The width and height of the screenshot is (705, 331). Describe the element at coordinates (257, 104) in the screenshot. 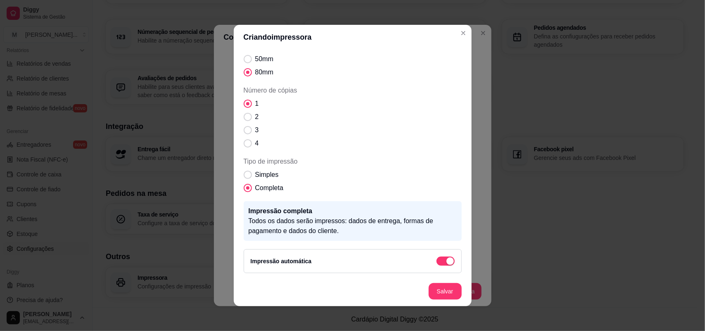

I see `span: 1` at that location.